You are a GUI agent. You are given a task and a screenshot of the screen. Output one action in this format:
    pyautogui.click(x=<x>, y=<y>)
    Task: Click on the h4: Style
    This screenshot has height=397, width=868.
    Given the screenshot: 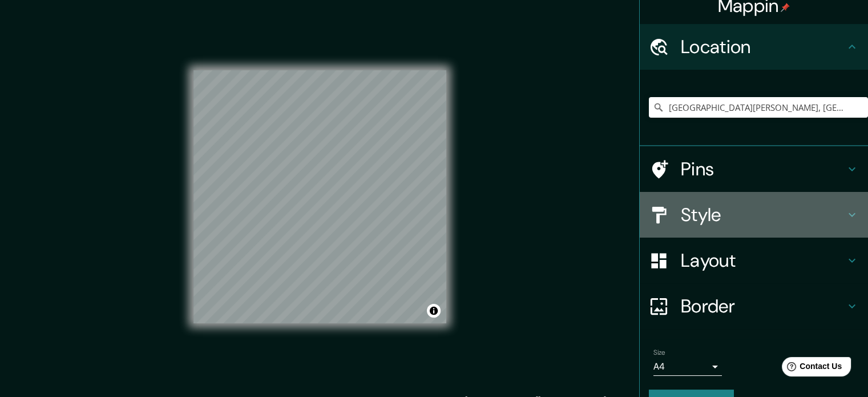 What is the action you would take?
    pyautogui.click(x=763, y=215)
    